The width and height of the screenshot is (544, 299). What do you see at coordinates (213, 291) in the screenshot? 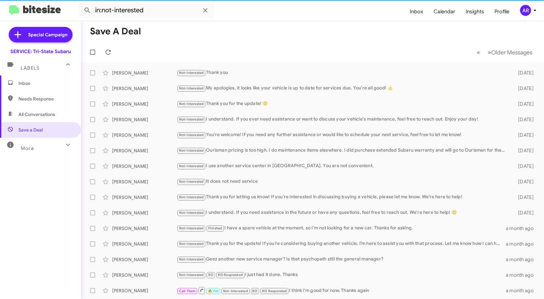
I see `span: 🔥 Hot` at bounding box center [213, 291].